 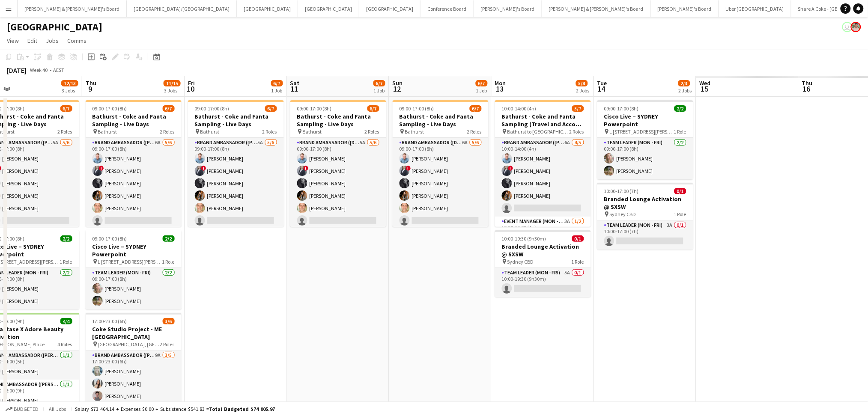 What do you see at coordinates (242, 409) in the screenshot?
I see `span: Total Budgeted $74 005.97` at bounding box center [242, 409].